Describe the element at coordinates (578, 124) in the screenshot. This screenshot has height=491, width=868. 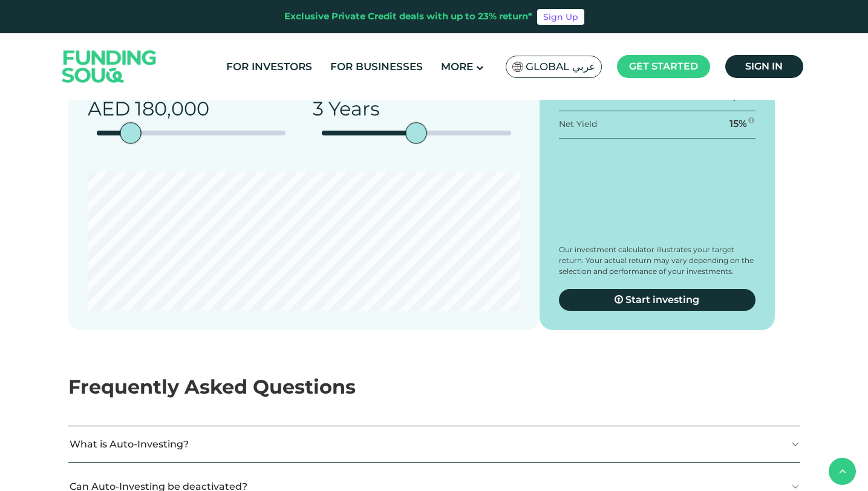
I see `span: Net Yield` at that location.